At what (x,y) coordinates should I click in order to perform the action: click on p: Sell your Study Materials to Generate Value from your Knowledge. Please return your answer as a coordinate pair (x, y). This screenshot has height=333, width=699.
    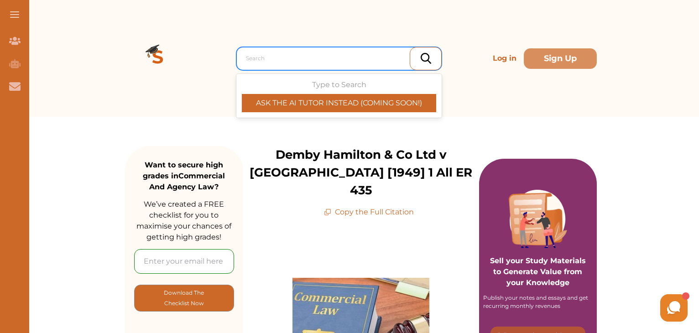
    Looking at the image, I should click on (538, 259).